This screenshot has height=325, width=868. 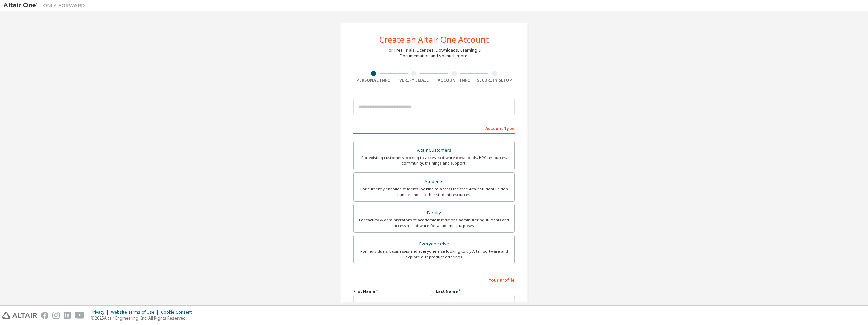 What do you see at coordinates (434, 191) in the screenshot?
I see `div: For currently enrolled students looking to access the free Altair Student Edition bundle and all ...` at bounding box center [434, 191].